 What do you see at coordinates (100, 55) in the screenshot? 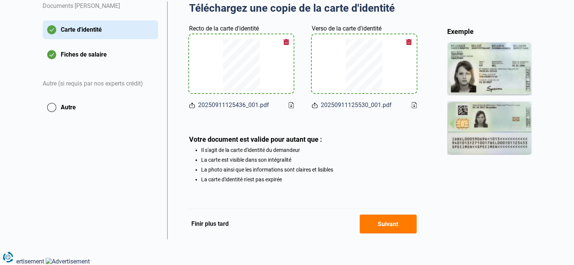
I see `button: Fiches de salaire` at bounding box center [100, 55].